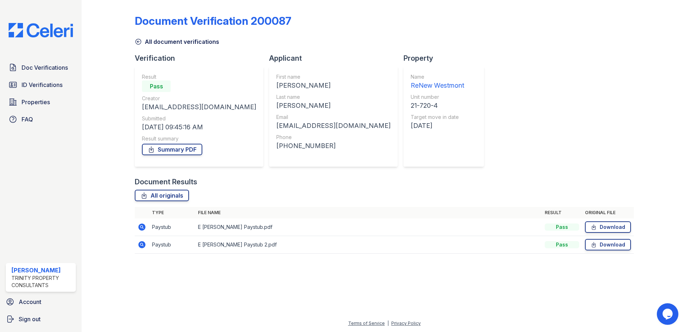  What do you see at coordinates (333, 97) in the screenshot?
I see `div: Last name` at bounding box center [333, 97].